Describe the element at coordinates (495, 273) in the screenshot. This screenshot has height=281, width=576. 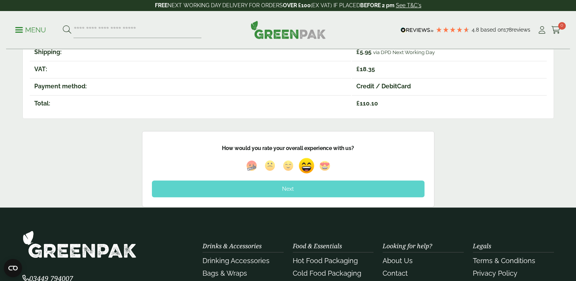
I see `a: Privacy Policy` at that location.